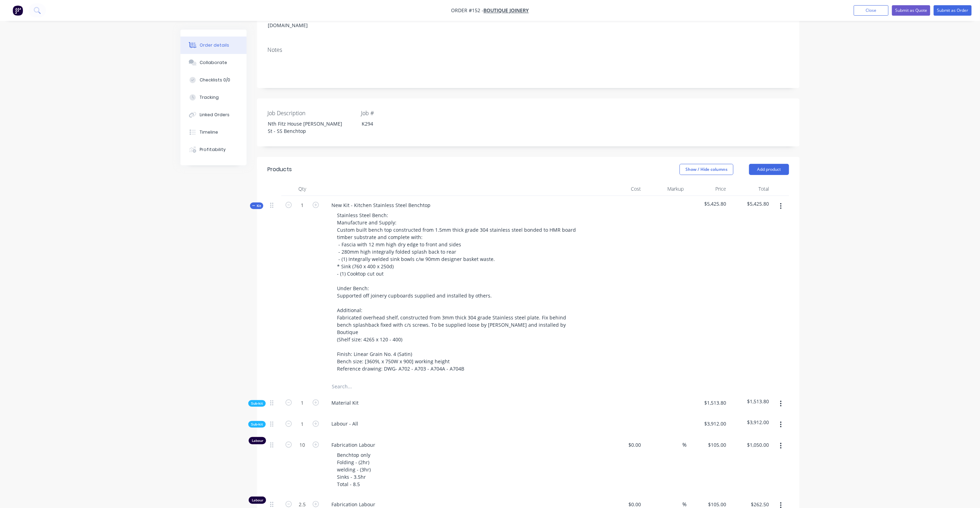 This screenshot has width=980, height=508. Describe the element at coordinates (460, 292) in the screenshot. I see `div: Stainless Steel Bench: Manufacture and Supply: Custom built bench top constructed from 1.5mm thic...` at that location.